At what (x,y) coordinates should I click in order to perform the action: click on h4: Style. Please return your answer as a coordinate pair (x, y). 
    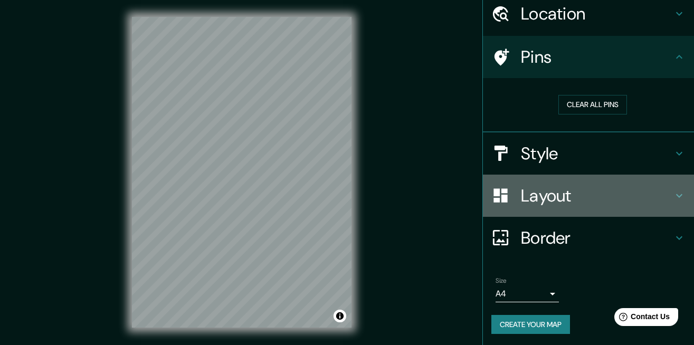
    Looking at the image, I should click on (597, 154).